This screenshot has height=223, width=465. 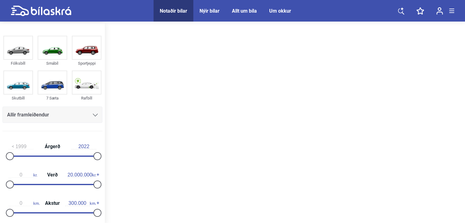 What do you see at coordinates (280, 11) in the screenshot?
I see `a: Um okkur` at bounding box center [280, 11].